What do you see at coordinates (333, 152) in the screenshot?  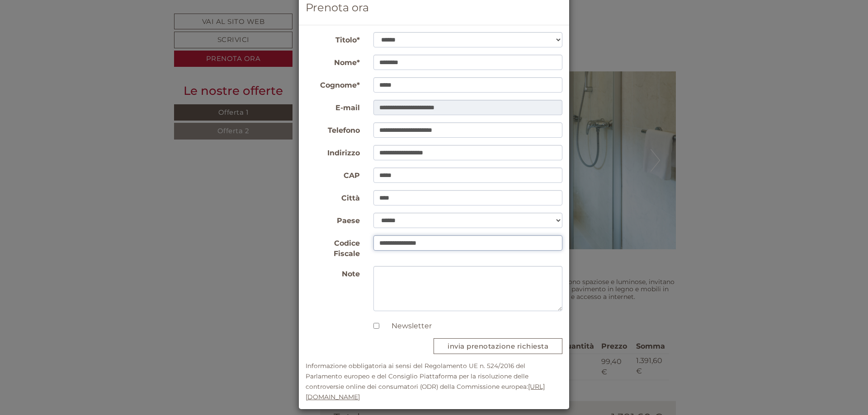 I see `label: Indirizzo` at bounding box center [333, 152].